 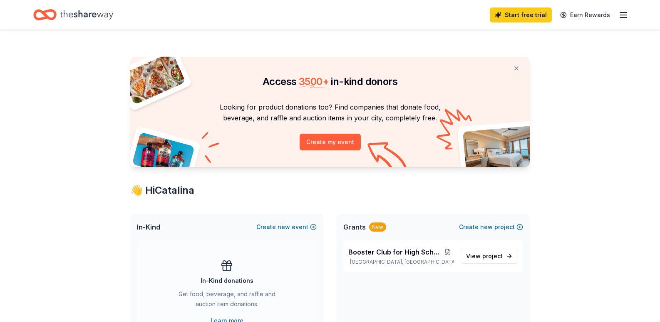 What do you see at coordinates (388, 157) in the screenshot?
I see `img: Curvy arrow` at bounding box center [388, 157].